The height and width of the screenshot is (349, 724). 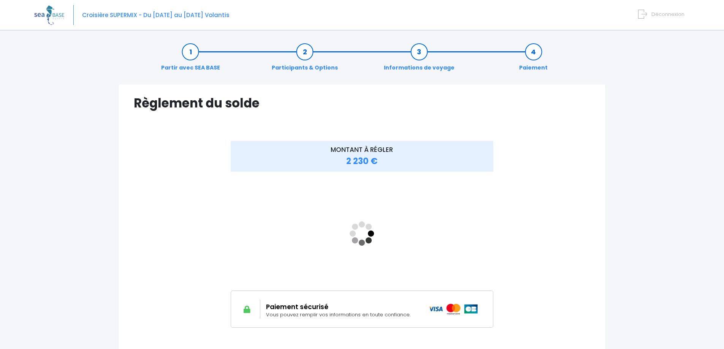 I want to click on a: Participants & Options, so click(x=305, y=60).